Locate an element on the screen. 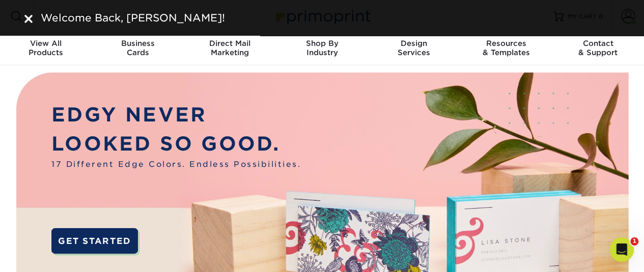  div: Industry is located at coordinates (322, 48).